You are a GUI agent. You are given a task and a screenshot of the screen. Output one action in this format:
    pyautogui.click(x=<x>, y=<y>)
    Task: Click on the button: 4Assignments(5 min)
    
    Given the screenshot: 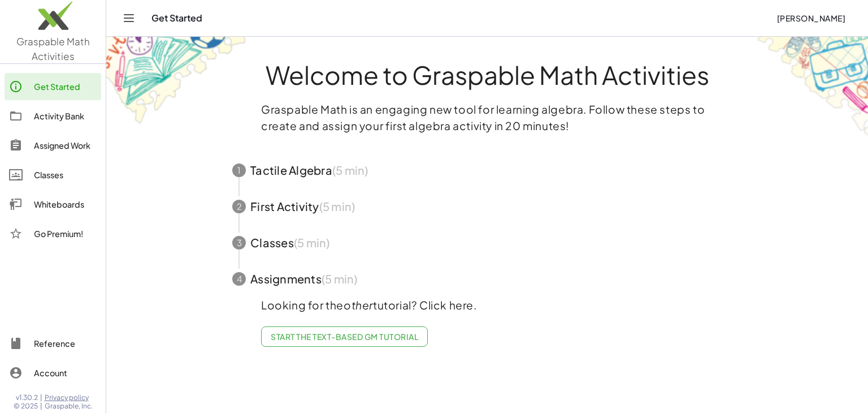 What is the action you would take?
    pyautogui.click(x=488, y=279)
    